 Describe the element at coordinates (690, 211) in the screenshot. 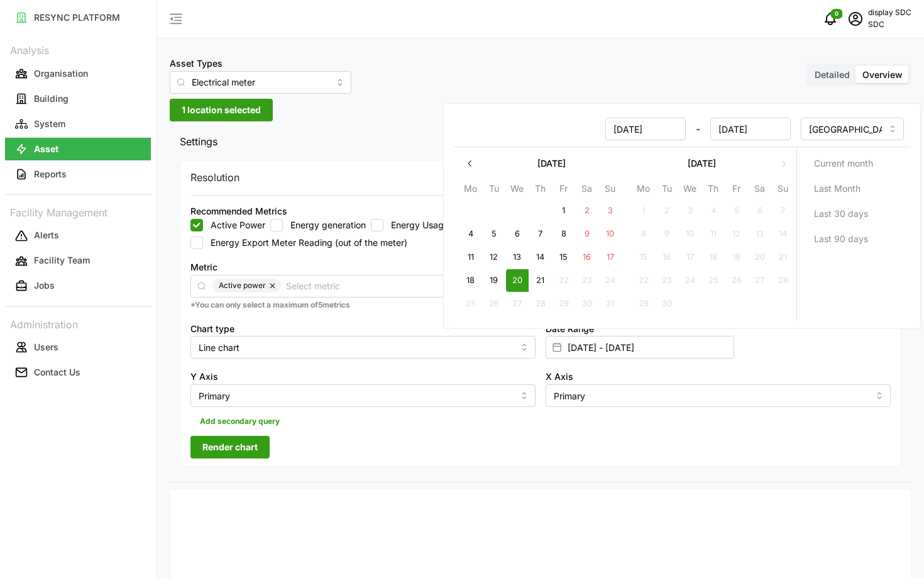

I see `button: 3 September 2025` at that location.